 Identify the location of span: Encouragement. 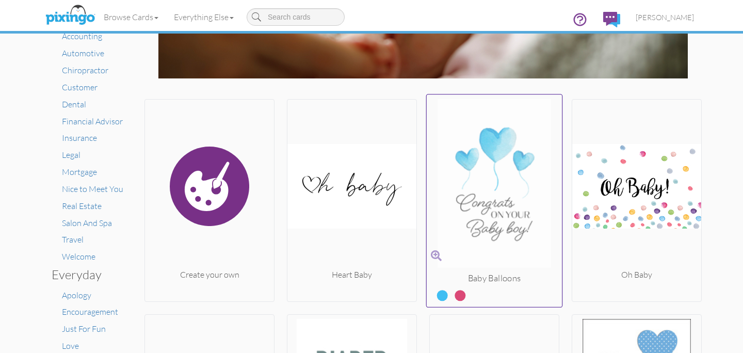
(90, 312).